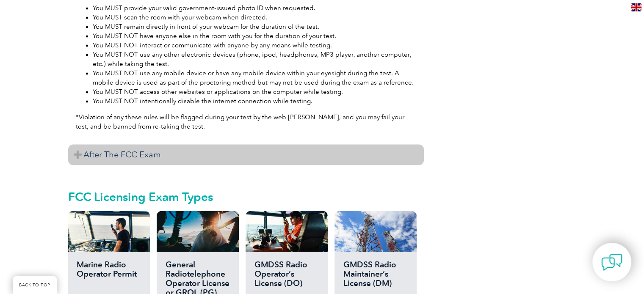 The height and width of the screenshot is (294, 644). Describe the element at coordinates (254, 101) in the screenshot. I see `li: You MUST NOT intentionally disable the internet connection while testing.` at that location.